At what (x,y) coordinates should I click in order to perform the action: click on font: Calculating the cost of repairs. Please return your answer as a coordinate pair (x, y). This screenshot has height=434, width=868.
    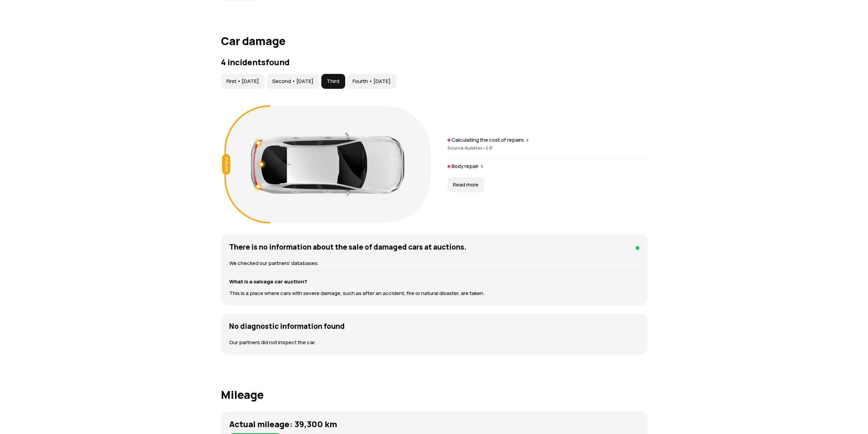
    Looking at the image, I should click on (488, 140).